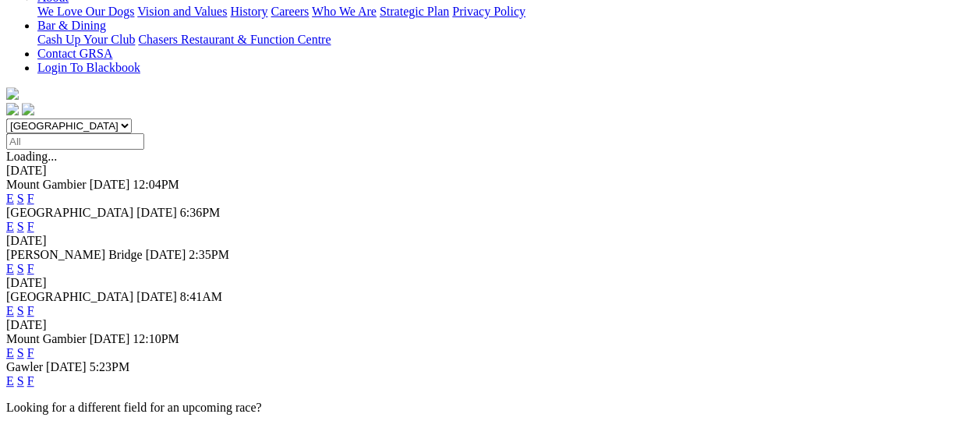  What do you see at coordinates (234, 39) in the screenshot?
I see `a: Chasers Restaurant & Function Centre` at bounding box center [234, 39].